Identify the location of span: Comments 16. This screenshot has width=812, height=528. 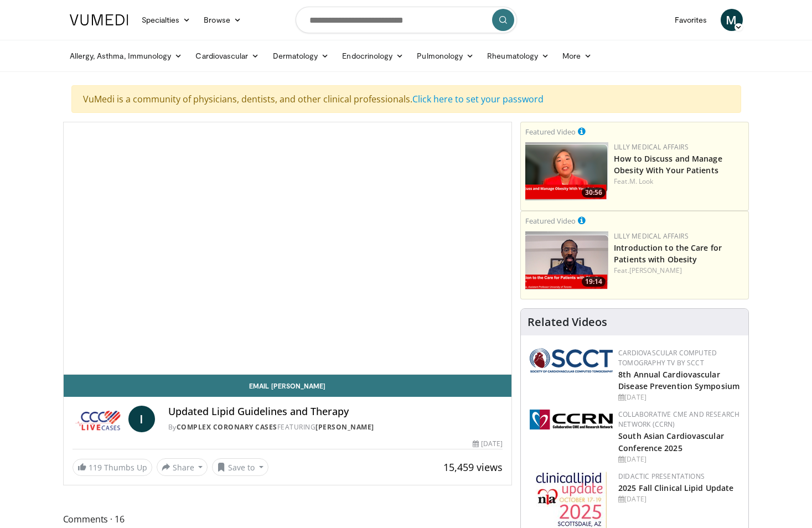
(288, 519).